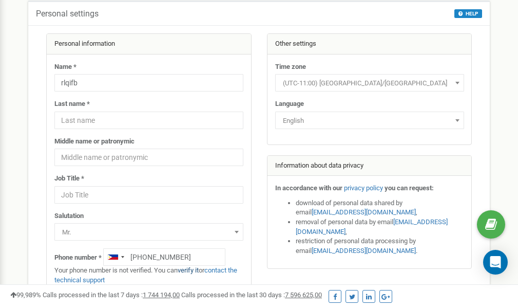 The height and width of the screenshot is (308, 518). I want to click on li: restriction of personal data processing by email ., so click(380, 245).